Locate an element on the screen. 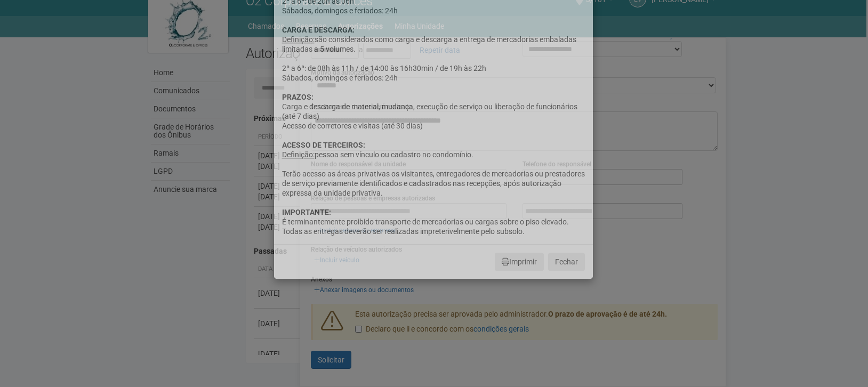 Image resolution: width=868 pixels, height=387 pixels. button: Imprimir is located at coordinates (519, 262).